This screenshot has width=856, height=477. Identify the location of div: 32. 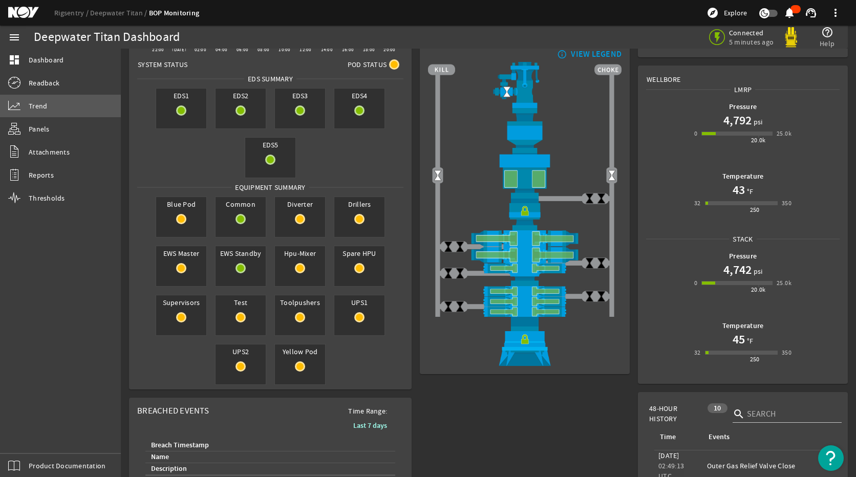
(698, 353).